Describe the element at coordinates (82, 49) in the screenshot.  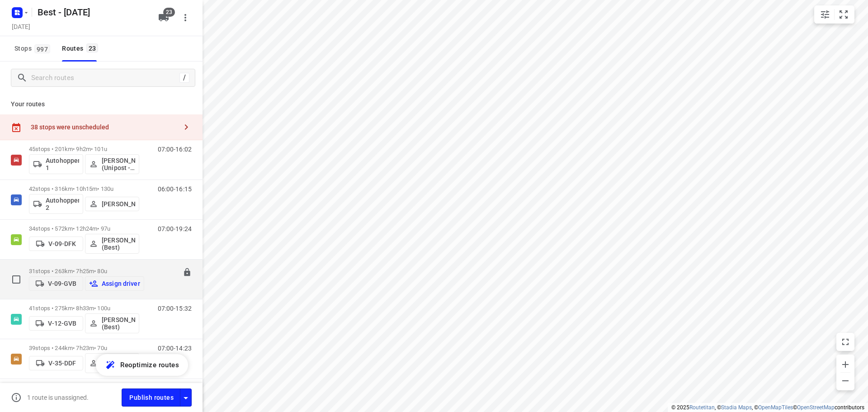
I see `div: Routes` at that location.